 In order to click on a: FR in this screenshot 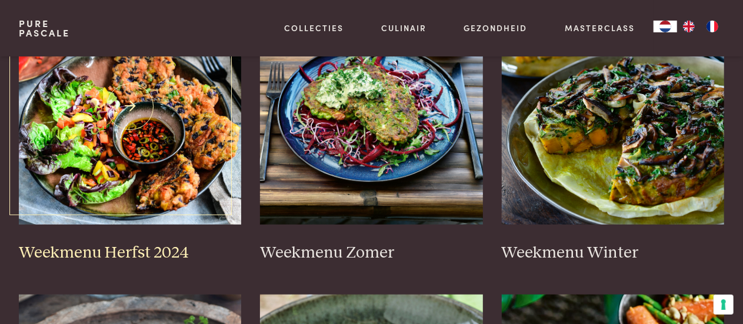, I will do `click(712, 26)`.